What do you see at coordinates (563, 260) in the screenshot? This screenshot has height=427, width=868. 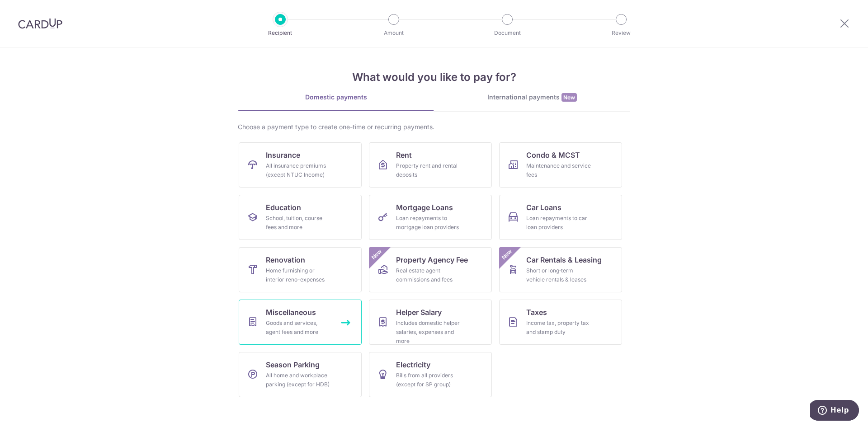 I see `span: Car Rentals & Leasing` at bounding box center [563, 260].